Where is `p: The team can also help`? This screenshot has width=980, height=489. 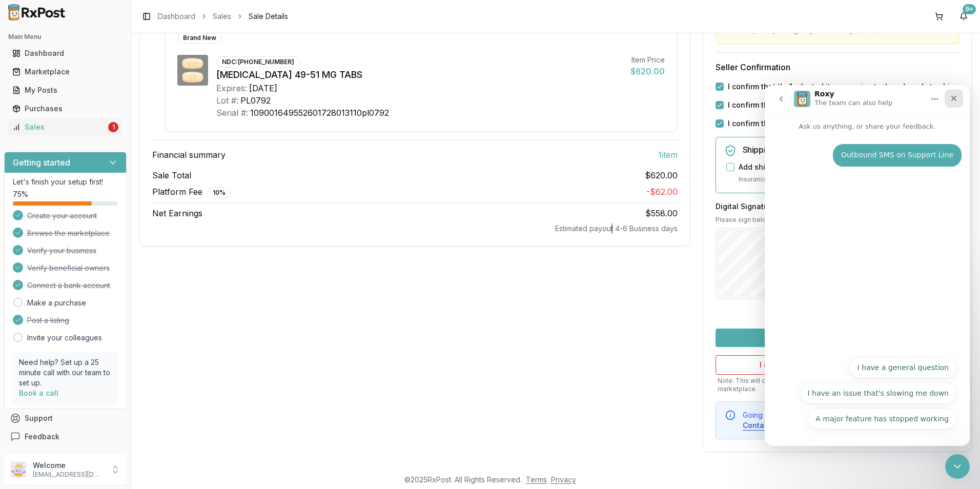 p: The team can also help is located at coordinates (89, 18).